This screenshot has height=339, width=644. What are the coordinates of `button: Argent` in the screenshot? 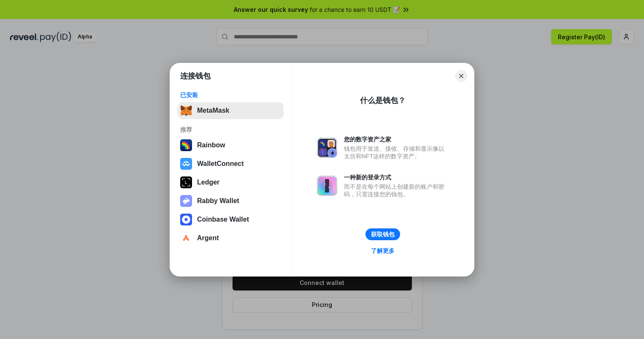 It's located at (231, 238).